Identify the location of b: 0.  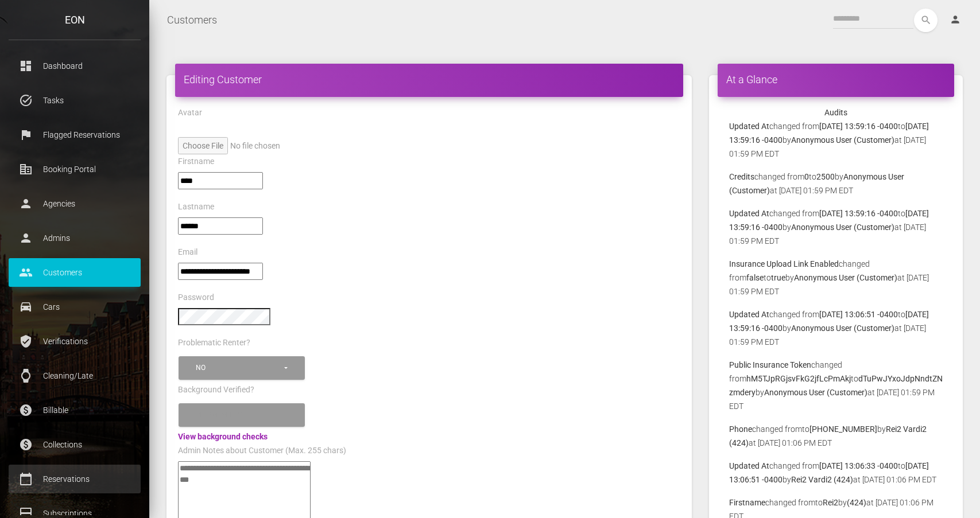
(807, 177).